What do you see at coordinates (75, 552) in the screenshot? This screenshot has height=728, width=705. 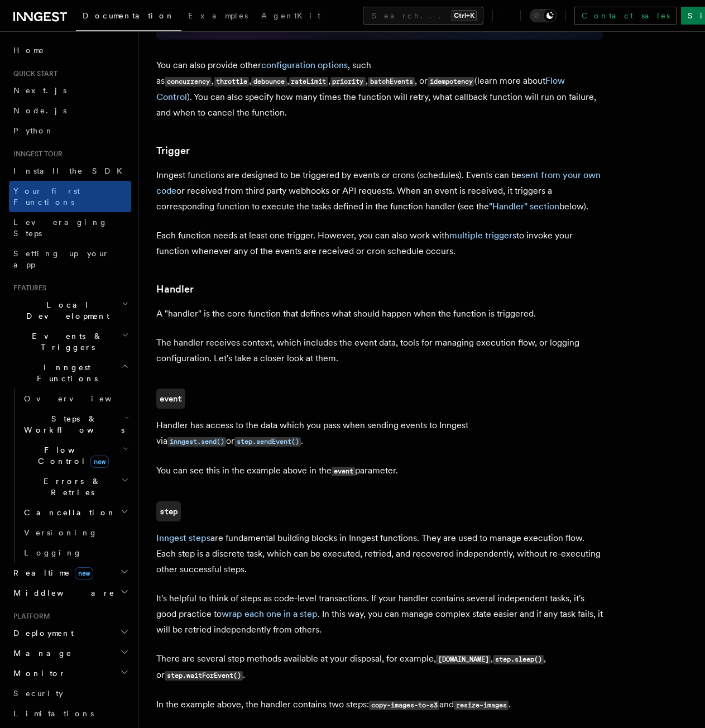 I see `a: Logging` at bounding box center [75, 552].